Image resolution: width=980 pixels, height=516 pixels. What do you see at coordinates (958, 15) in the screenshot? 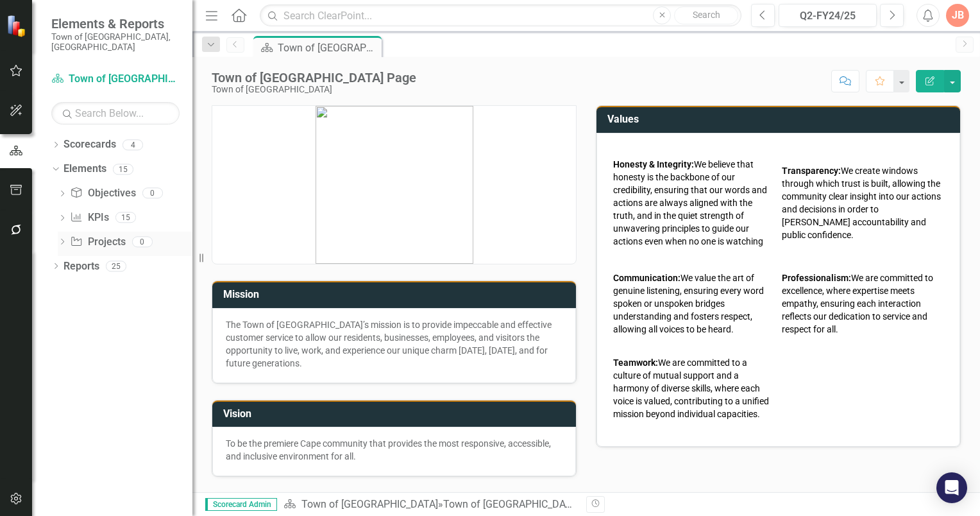
I see `button: JB` at bounding box center [958, 15].